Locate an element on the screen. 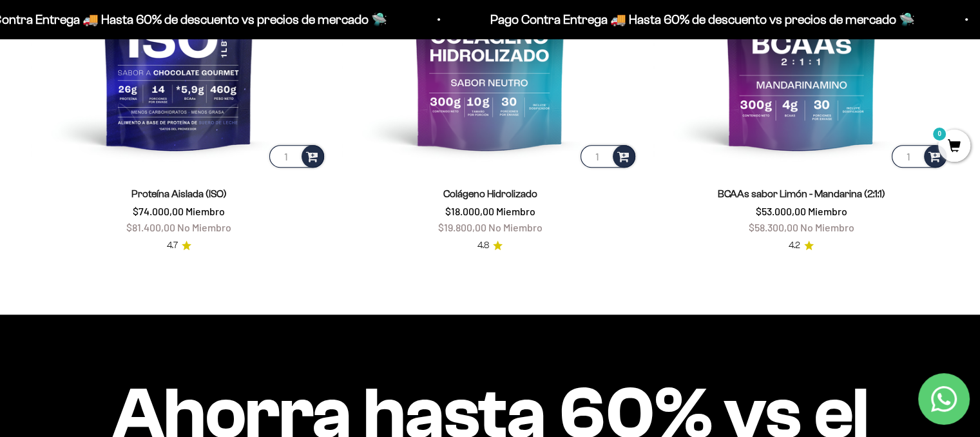  mark: 0 is located at coordinates (939, 134).